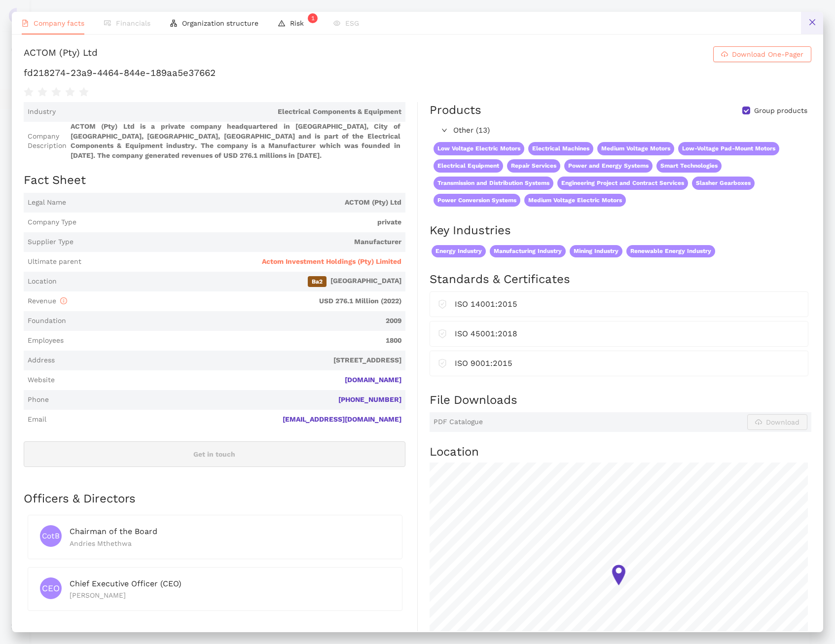  What do you see at coordinates (42, 281) in the screenshot?
I see `span: Location` at bounding box center [42, 281].